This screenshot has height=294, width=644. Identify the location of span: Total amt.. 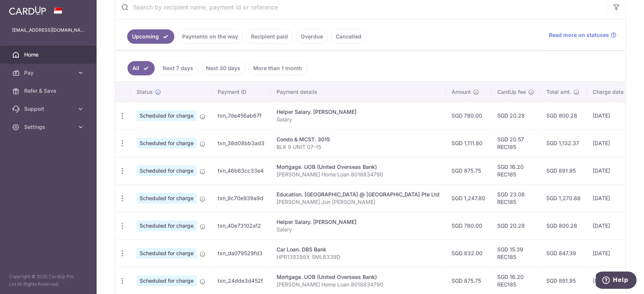
(559, 92).